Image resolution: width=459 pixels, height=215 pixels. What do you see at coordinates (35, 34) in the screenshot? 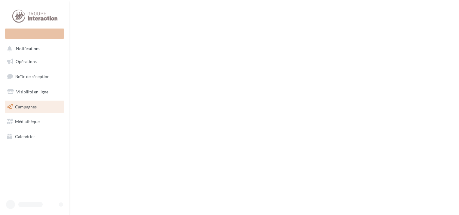
I see `div: Nouvelle campagne` at bounding box center [35, 34].